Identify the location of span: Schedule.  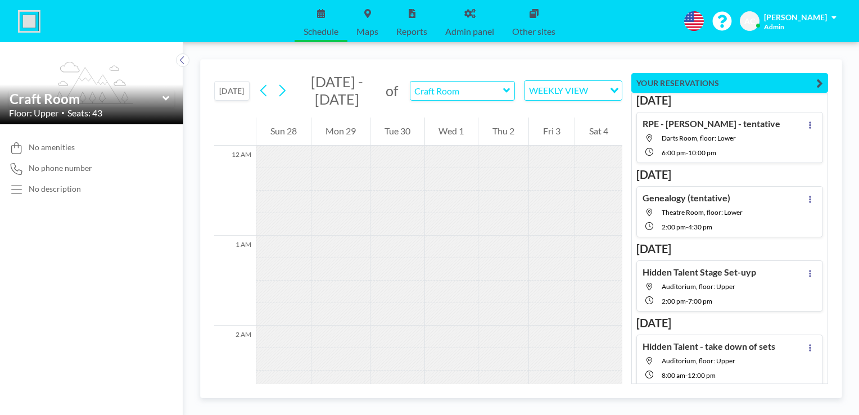
(321, 31).